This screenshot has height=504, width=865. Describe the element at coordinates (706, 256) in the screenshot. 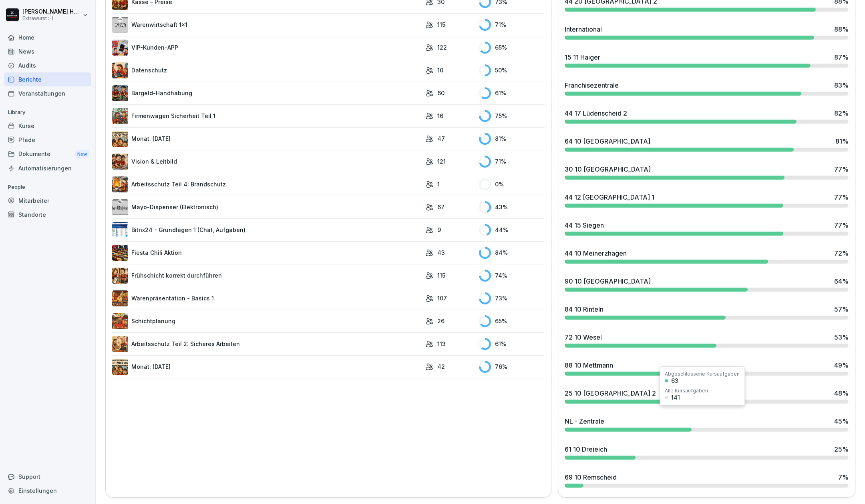

I see `a: 44 10 Meinerzhagen72%` at that location.